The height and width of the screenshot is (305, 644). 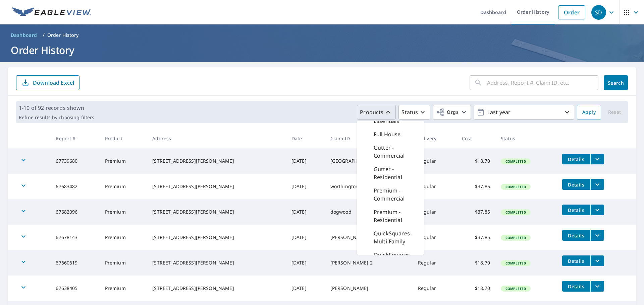 I want to click on button: filesDropdownBtn-67739680, so click(x=597, y=159).